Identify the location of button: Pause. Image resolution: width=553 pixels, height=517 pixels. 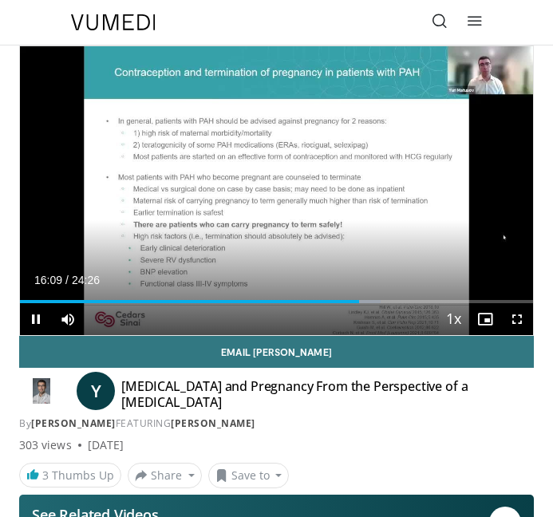
(36, 319).